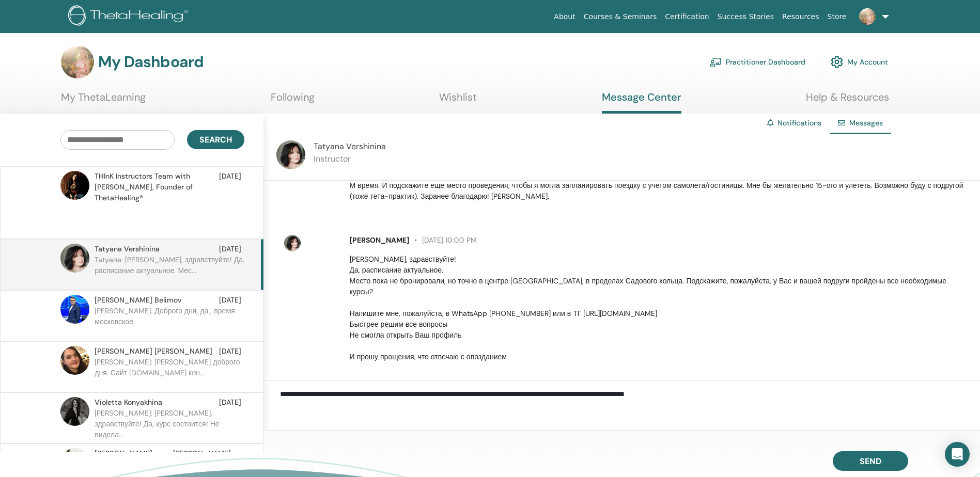 The width and height of the screenshot is (980, 477). What do you see at coordinates (837, 17) in the screenshot?
I see `a: Store` at bounding box center [837, 17].